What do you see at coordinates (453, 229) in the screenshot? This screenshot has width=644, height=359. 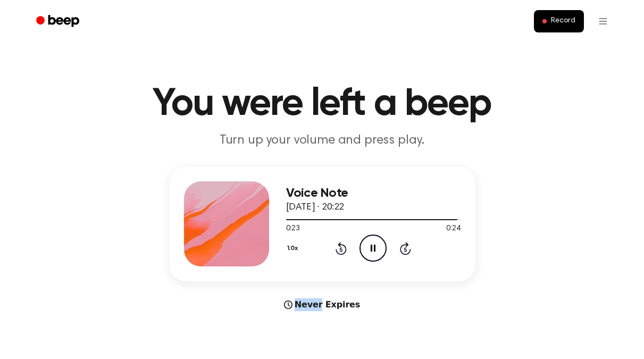 I see `span: 0:24` at bounding box center [453, 229].